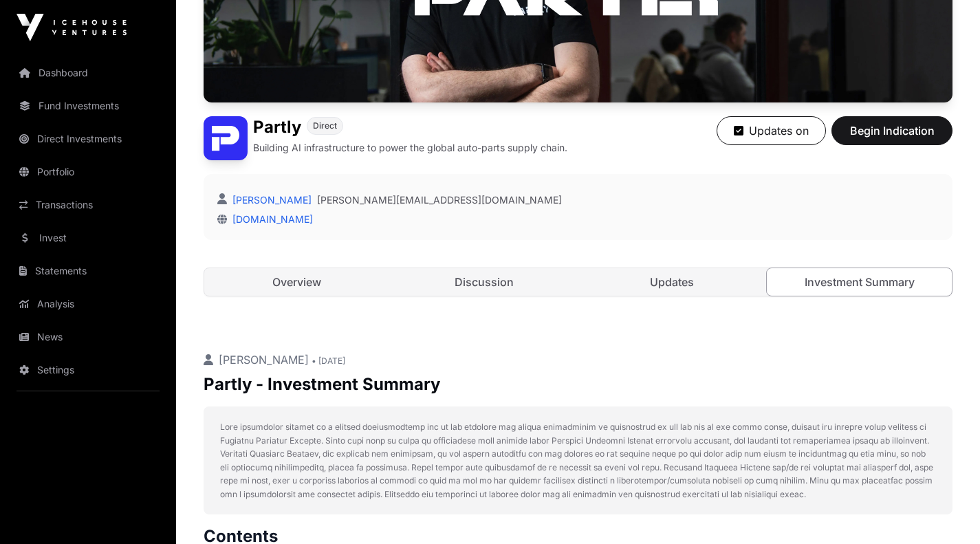 The width and height of the screenshot is (980, 544). I want to click on a: Transactions, so click(88, 205).